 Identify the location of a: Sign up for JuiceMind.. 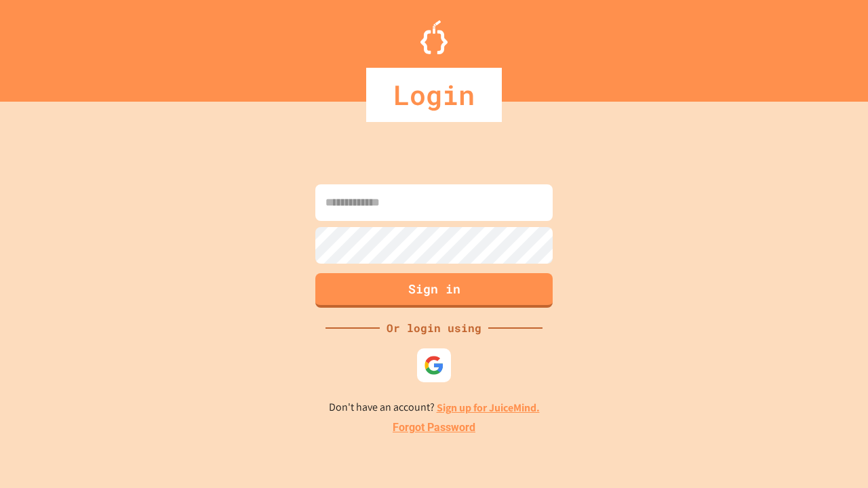
(488, 408).